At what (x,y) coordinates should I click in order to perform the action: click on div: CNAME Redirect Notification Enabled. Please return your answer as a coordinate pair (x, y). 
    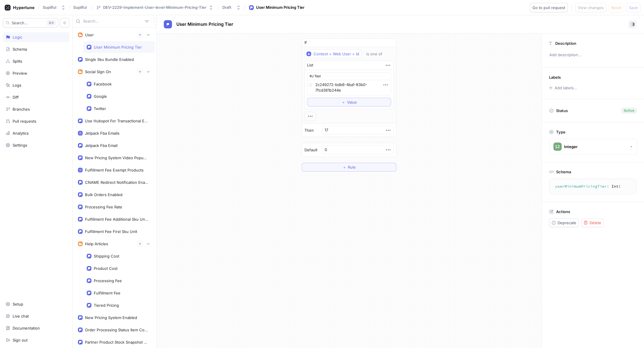
    Looking at the image, I should click on (117, 183).